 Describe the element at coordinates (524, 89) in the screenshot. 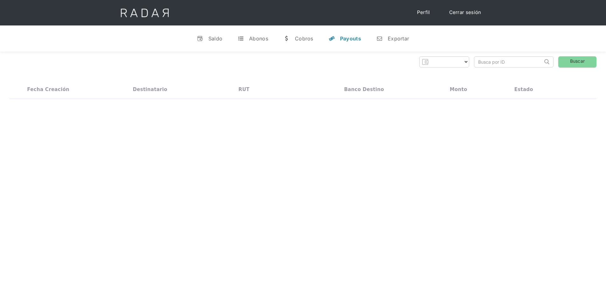

I see `div: Estado` at that location.